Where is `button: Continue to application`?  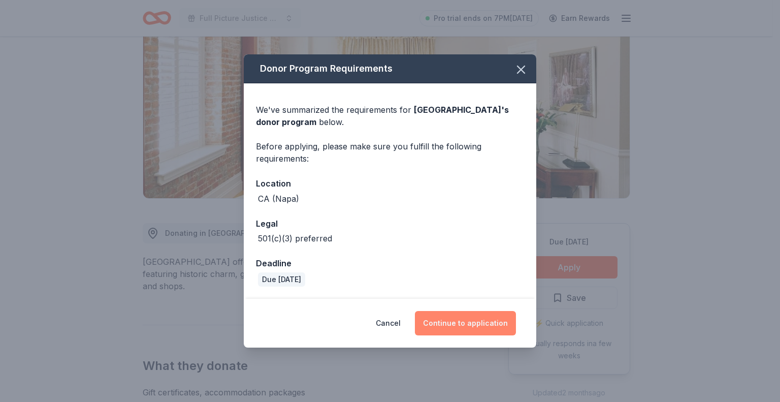 button: Continue to application is located at coordinates (465, 323).